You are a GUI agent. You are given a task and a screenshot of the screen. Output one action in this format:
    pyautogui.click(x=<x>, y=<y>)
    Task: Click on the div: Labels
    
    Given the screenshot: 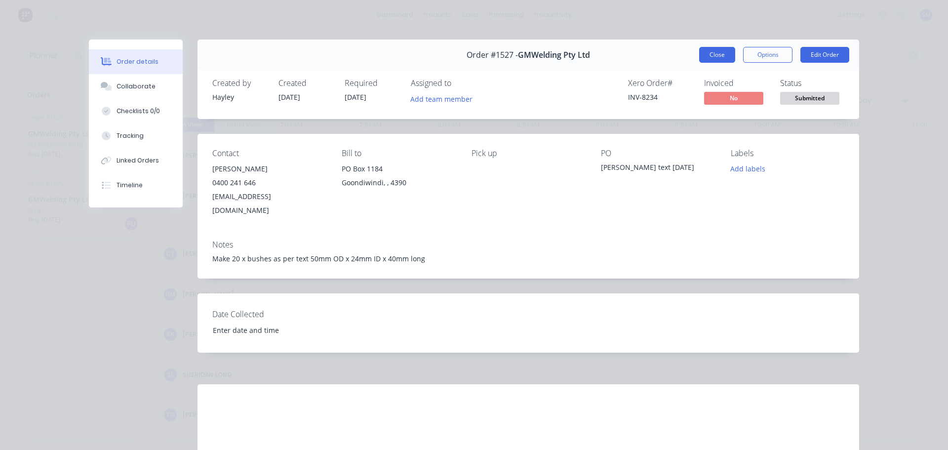 What is the action you would take?
    pyautogui.click(x=787, y=153)
    